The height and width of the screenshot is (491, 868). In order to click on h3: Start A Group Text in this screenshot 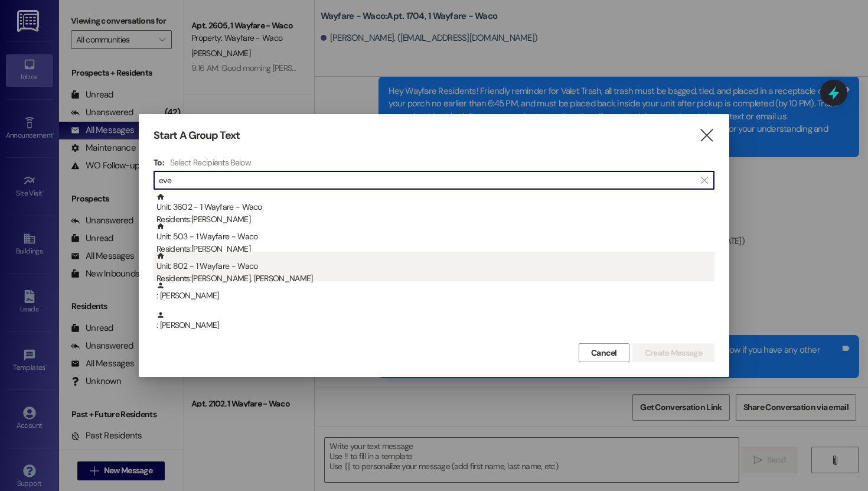, I will do `click(197, 135)`.